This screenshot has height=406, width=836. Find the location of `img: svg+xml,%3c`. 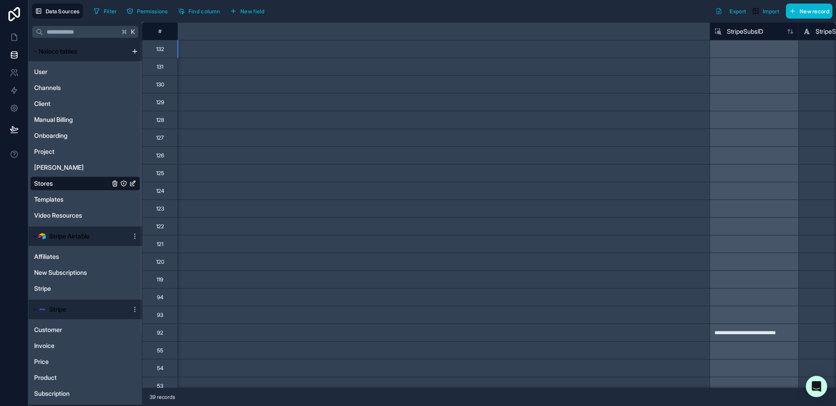

img: svg+xml,%3c is located at coordinates (42, 310).